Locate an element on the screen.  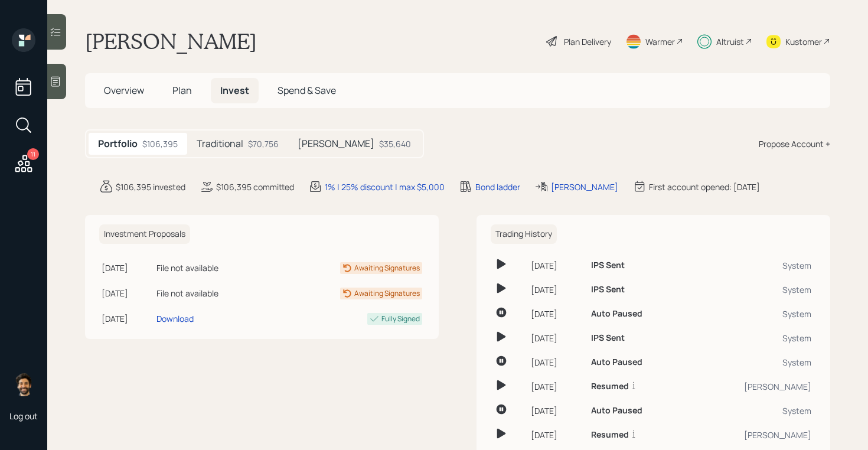
div: $106,395 is located at coordinates (160, 144).